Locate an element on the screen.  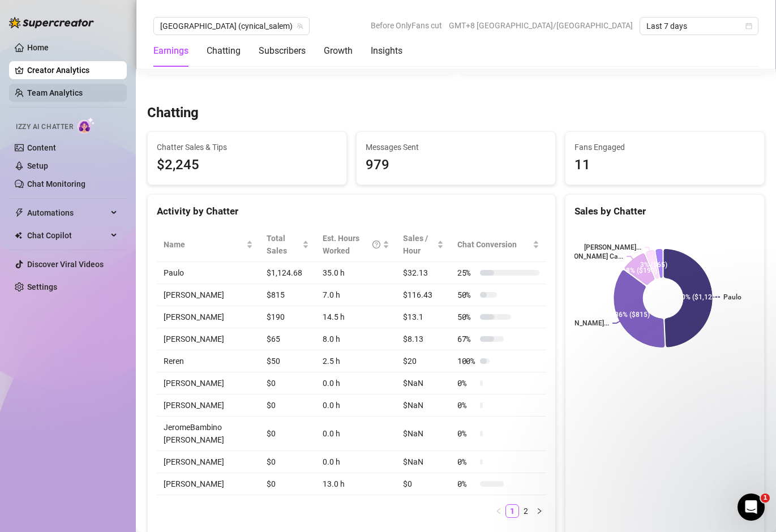
div: Activity by Chatter is located at coordinates (351, 211).